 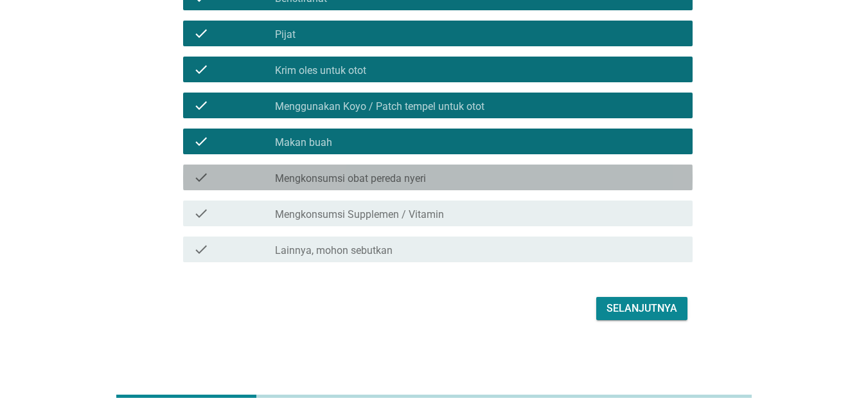 What do you see at coordinates (380, 107) in the screenshot?
I see `label: Menggunakan Koyo / Patch tempel untuk otot` at bounding box center [380, 107].